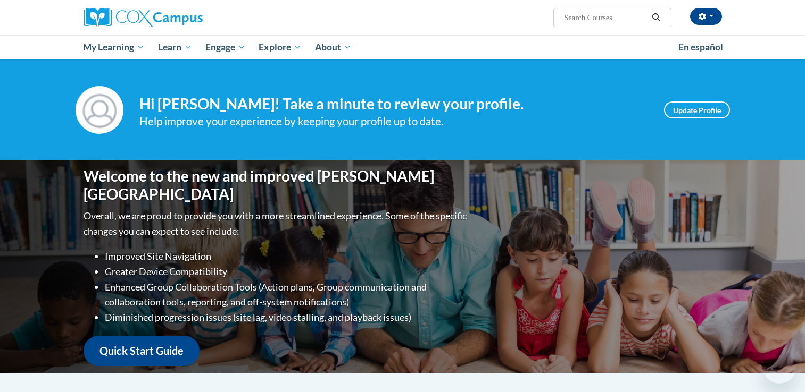 This screenshot has height=392, width=805. Describe the element at coordinates (114, 47) in the screenshot. I see `a: My Learning` at that location.